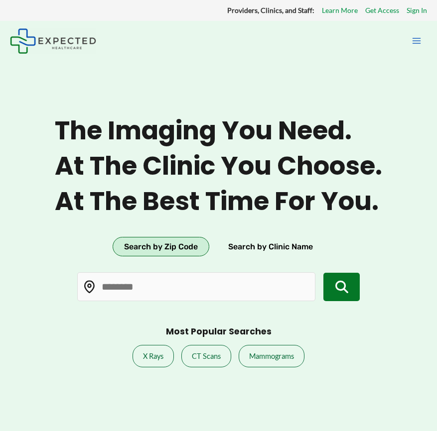 Image resolution: width=437 pixels, height=431 pixels. What do you see at coordinates (270, 10) in the screenshot?
I see `strong: Providers, Clinics, and Staff:` at bounding box center [270, 10].